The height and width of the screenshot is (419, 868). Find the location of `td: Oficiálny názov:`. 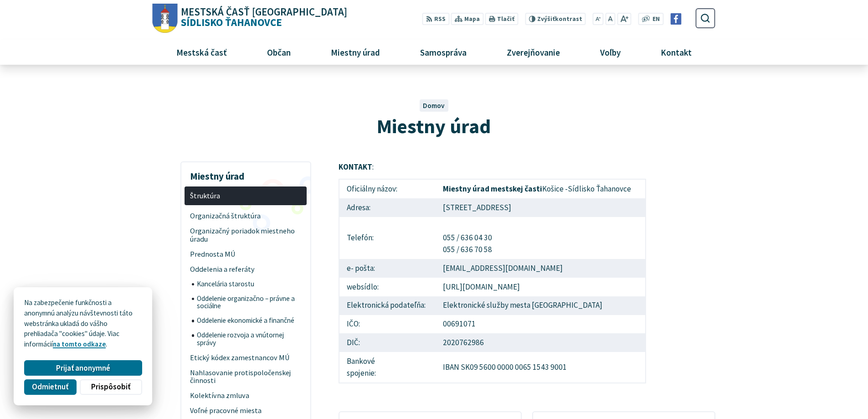

td: Oficiálny názov: is located at coordinates (387, 188).